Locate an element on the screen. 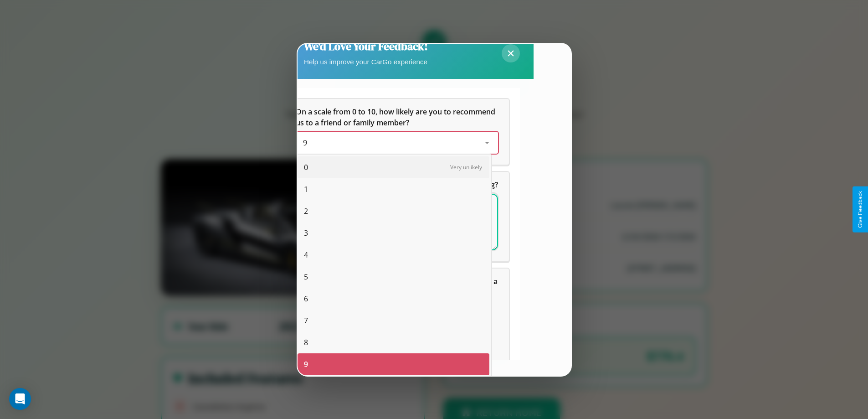  h5: On a scale from 0 to 10, how likely are you to recommend us to a friend or family member? is located at coordinates (397, 117).